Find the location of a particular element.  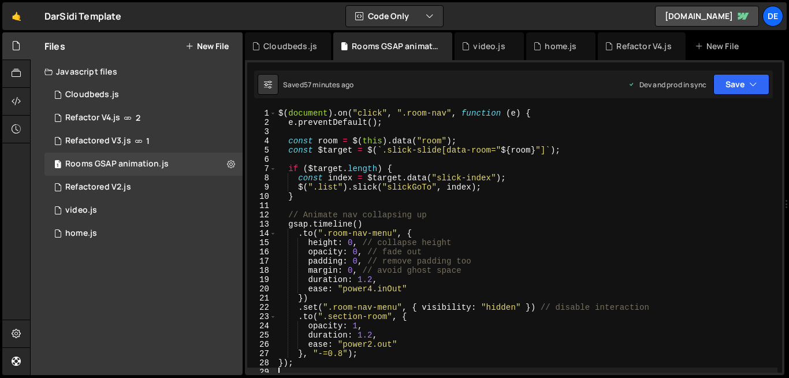

div: DarSidi Template is located at coordinates (83, 16).